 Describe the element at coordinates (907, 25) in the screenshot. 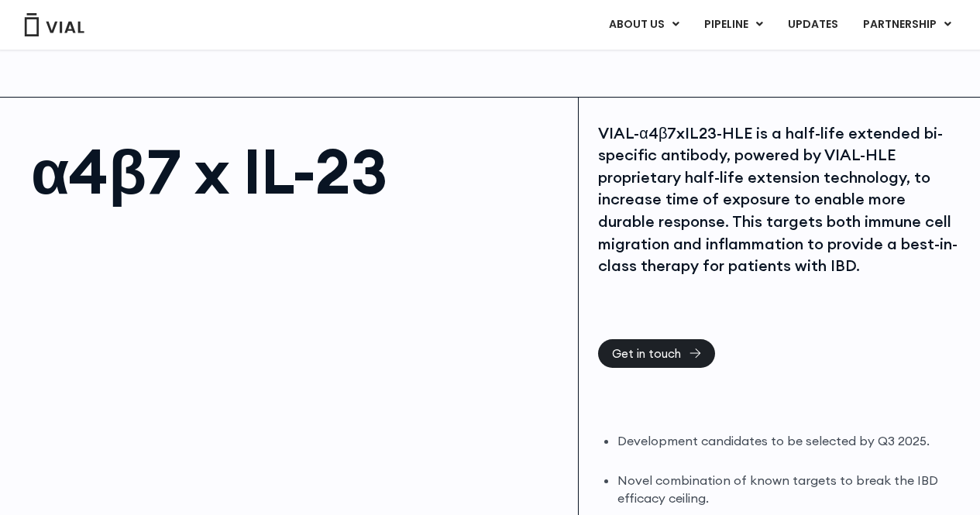

I see `a: PARTNERSHIPMenu Toggle` at that location.